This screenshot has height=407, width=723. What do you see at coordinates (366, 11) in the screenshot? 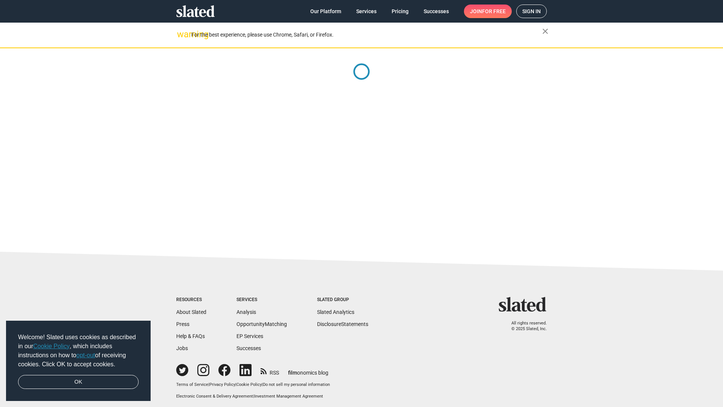
I see `span: Services` at bounding box center [366, 11].